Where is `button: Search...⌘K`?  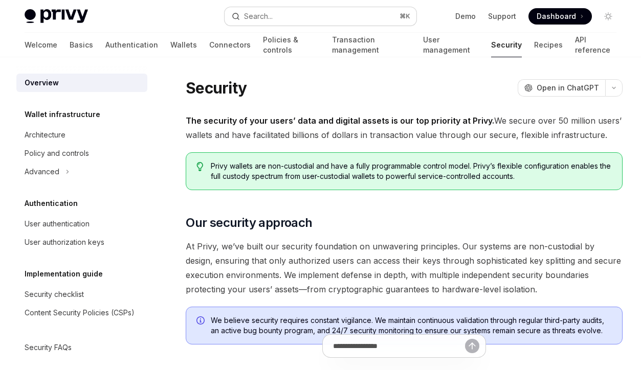 button: Search...⌘K is located at coordinates (320, 16).